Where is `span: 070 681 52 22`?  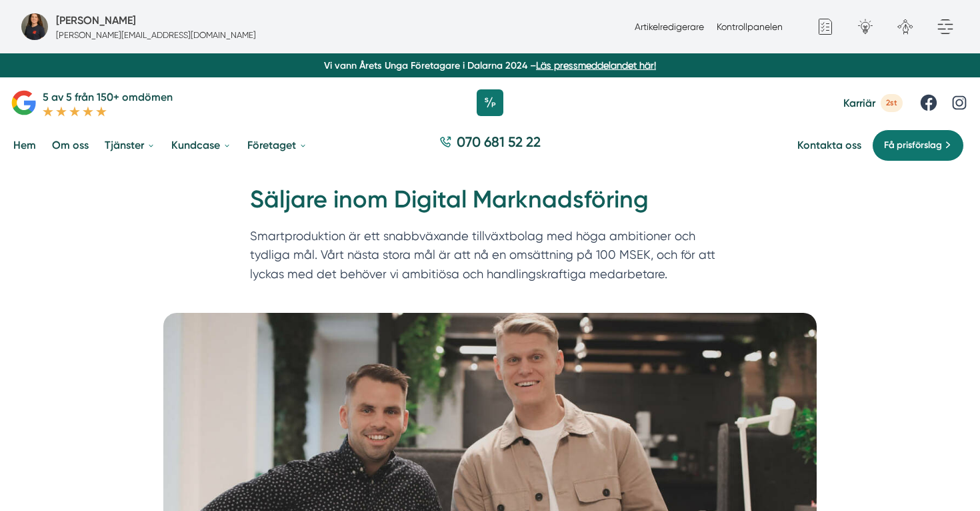
span: 070 681 52 22 is located at coordinates (499, 141).